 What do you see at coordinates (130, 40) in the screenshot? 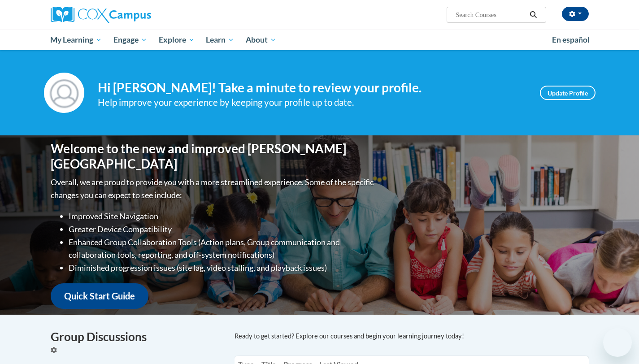
I see `span: Engage` at bounding box center [130, 40].